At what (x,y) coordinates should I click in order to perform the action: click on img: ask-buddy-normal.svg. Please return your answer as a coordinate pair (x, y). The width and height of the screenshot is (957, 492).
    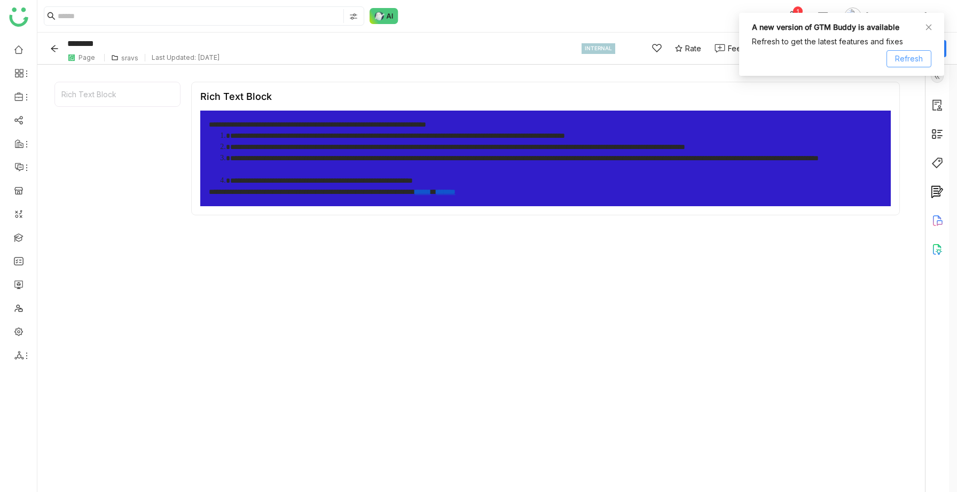
    Looking at the image, I should click on (384, 16).